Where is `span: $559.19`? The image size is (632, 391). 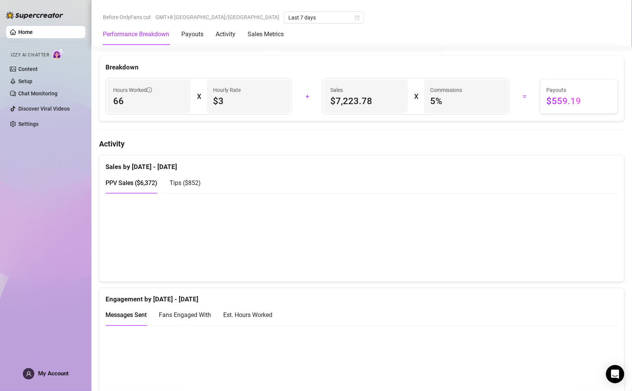
span: $559.19 is located at coordinates (579, 101).